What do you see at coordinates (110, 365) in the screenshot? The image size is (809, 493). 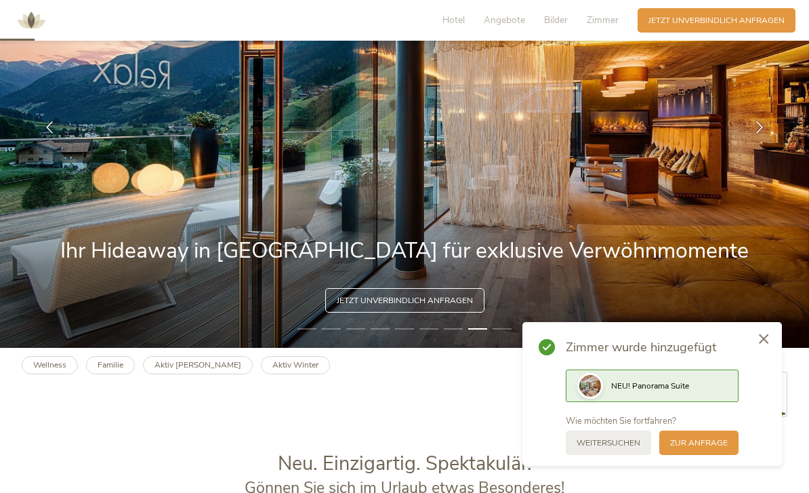 I see `b: Familie` at bounding box center [110, 365].